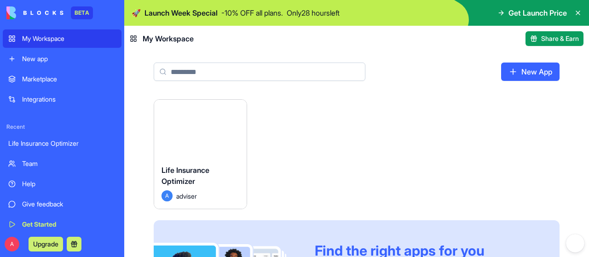 The height and width of the screenshot is (257, 589). I want to click on a: New App, so click(530, 72).